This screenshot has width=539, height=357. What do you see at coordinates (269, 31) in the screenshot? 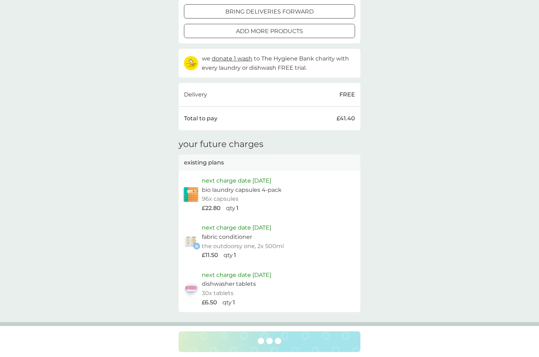
I see `button: add more products` at bounding box center [269, 31].